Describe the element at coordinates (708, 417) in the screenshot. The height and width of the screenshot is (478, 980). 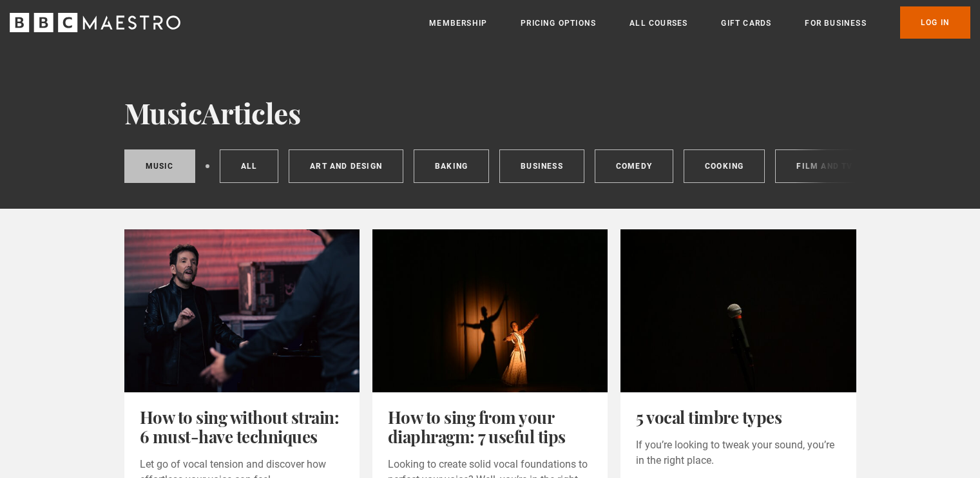
I see `a: 5 vocal timbre types` at that location.